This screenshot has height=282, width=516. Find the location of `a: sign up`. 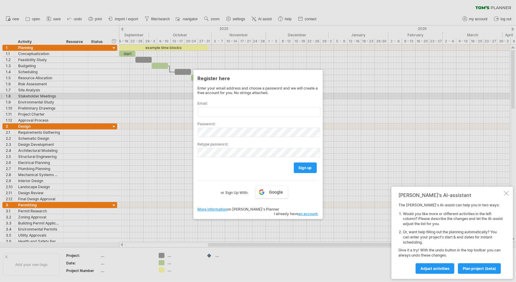

a: sign up is located at coordinates (305, 167).